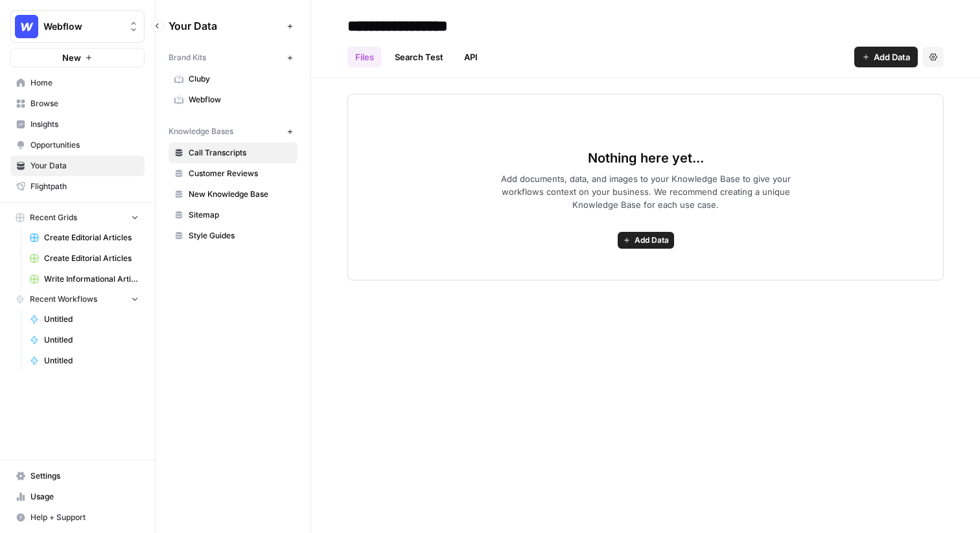 The image size is (980, 533). I want to click on a: Webflow, so click(233, 100).